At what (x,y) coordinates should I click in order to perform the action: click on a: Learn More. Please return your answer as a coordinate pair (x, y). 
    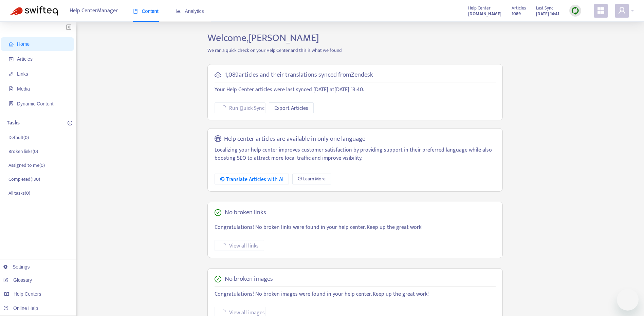
    Looking at the image, I should click on (312, 179).